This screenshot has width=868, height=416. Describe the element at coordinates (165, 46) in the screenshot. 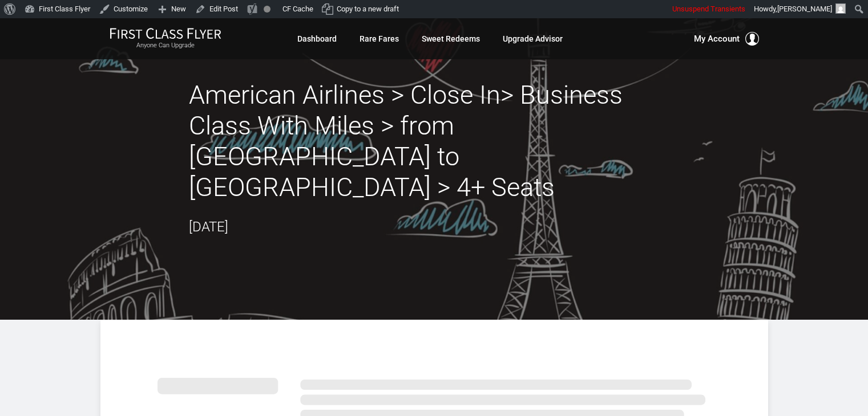

I see `small: Anyone Can Upgrade` at that location.